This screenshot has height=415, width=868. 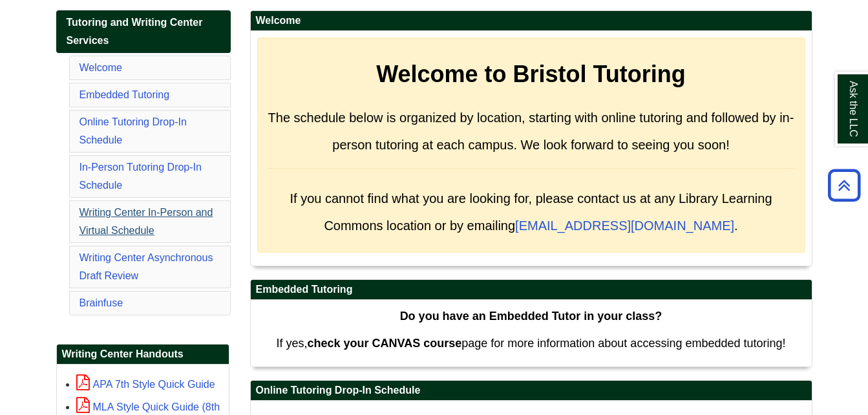 I want to click on span: If yes, page for more information about accessing embedded tutoring!, so click(x=530, y=343).